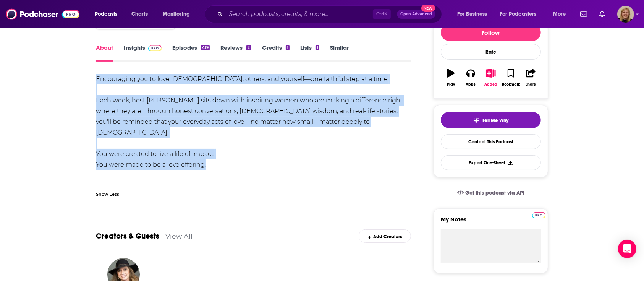 The height and width of the screenshot is (281, 644). Describe the element at coordinates (106, 14) in the screenshot. I see `span: Podcasts` at that location.